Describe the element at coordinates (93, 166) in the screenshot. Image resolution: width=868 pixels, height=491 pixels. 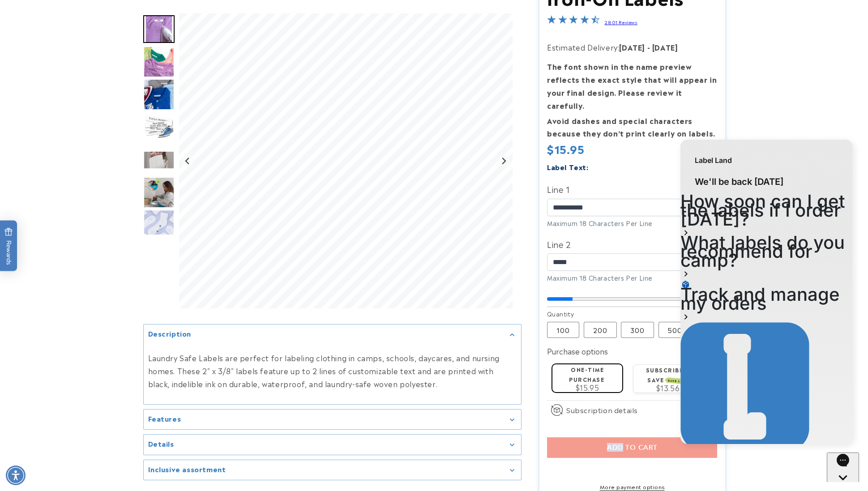
I see `div: Track and manage my orders` at that location.